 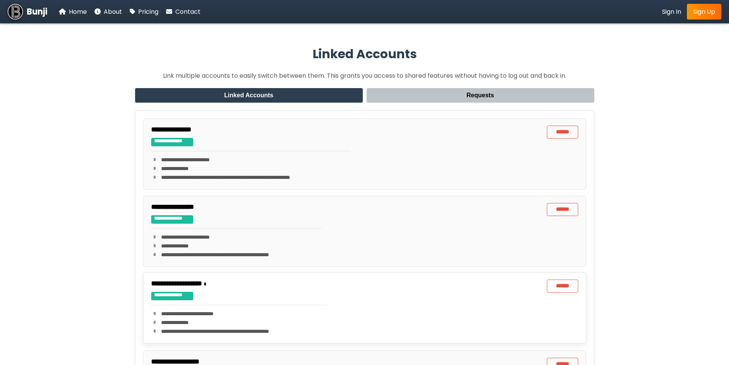 I want to click on p: Link multiple accounts to easily switch between them. This grants you access to shared features w..., so click(x=365, y=75).